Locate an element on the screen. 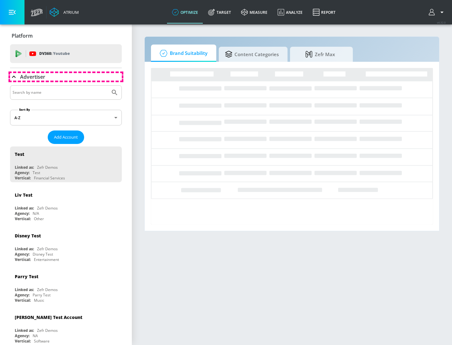  div: Disney TestLinked as:Zefr DemosAgency:Disney TestVertical:Entertainment is located at coordinates (66, 246).